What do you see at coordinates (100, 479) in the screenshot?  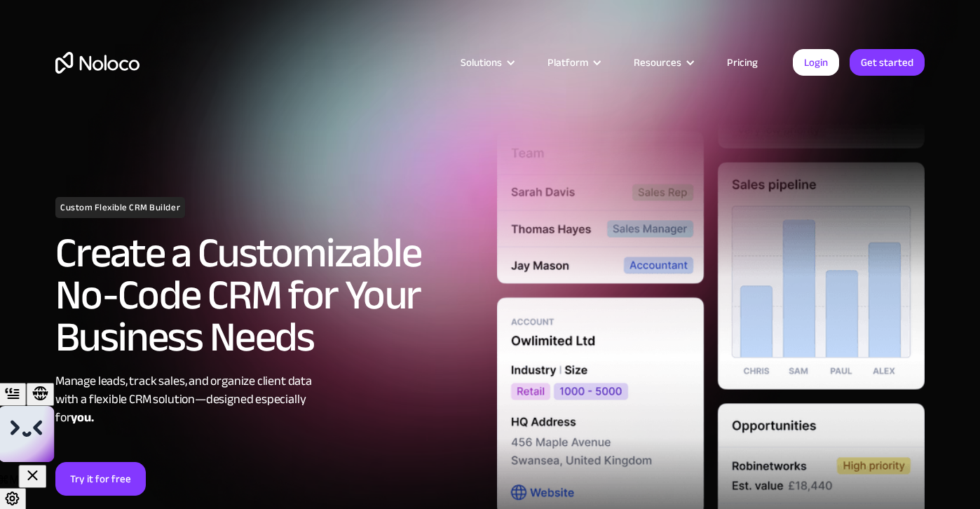 I see `a: Try it for free` at bounding box center [100, 479].